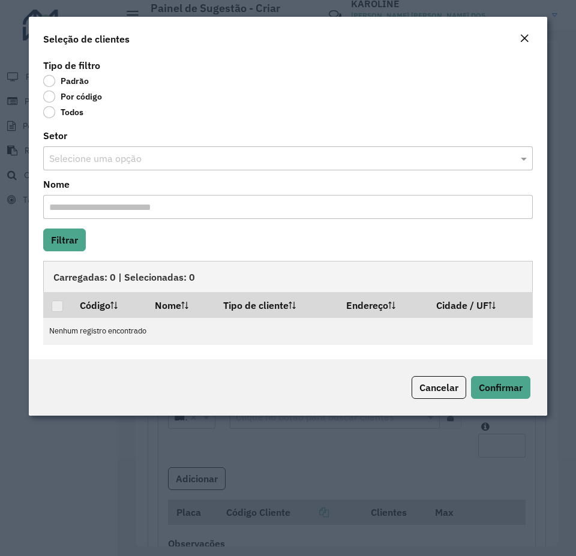  What do you see at coordinates (55, 136) in the screenshot?
I see `label: Setor` at bounding box center [55, 136].